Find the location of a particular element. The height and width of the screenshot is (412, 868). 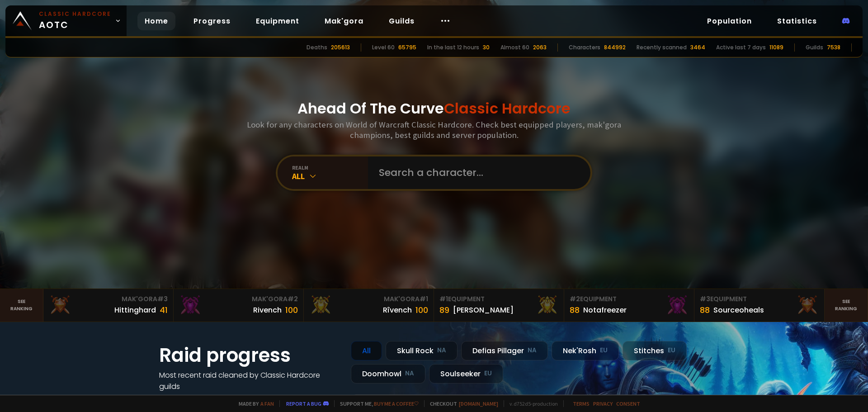

a: Classic HardcoreAOTC is located at coordinates (66, 21).